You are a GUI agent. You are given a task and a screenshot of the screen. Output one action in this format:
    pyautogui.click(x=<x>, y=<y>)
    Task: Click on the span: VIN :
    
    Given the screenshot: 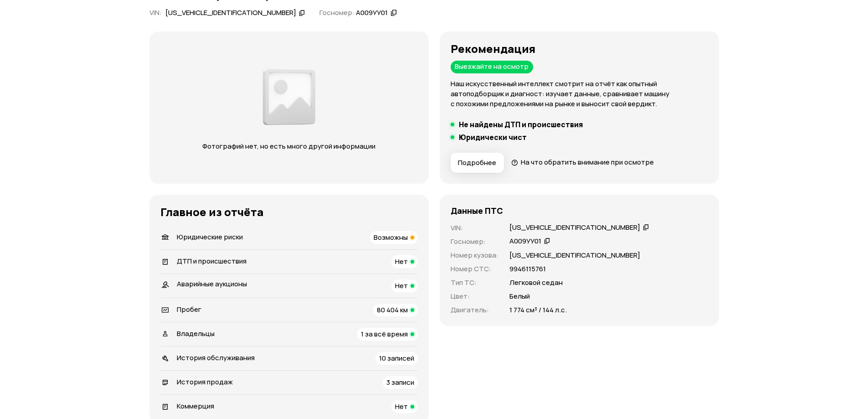 What is the action you would take?
    pyautogui.click(x=156, y=12)
    